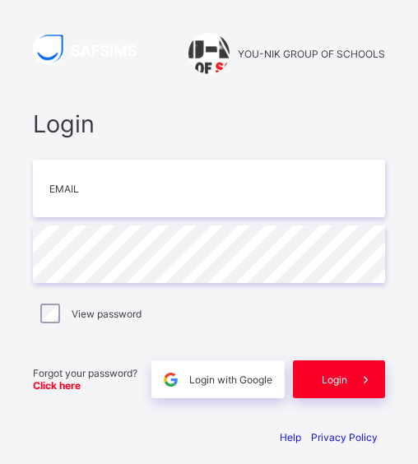 The height and width of the screenshot is (464, 418). I want to click on a: Click here, so click(57, 385).